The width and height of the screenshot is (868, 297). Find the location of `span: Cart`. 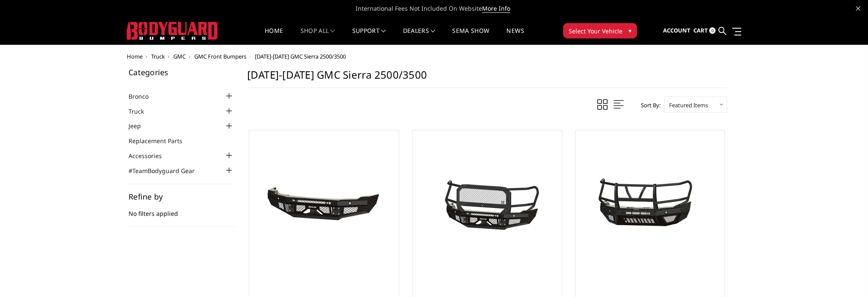

span: Cart is located at coordinates (701, 30).